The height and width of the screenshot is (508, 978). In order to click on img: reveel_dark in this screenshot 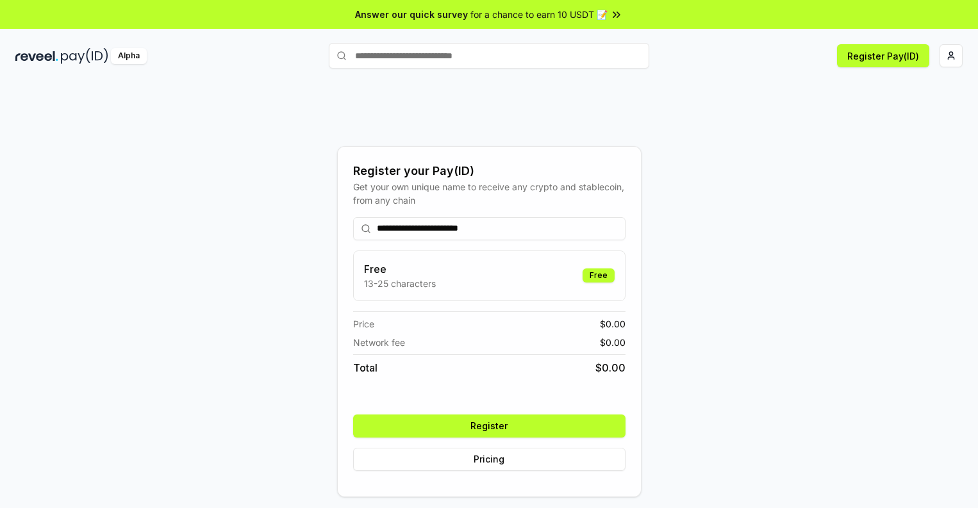, I will do `click(37, 56)`.